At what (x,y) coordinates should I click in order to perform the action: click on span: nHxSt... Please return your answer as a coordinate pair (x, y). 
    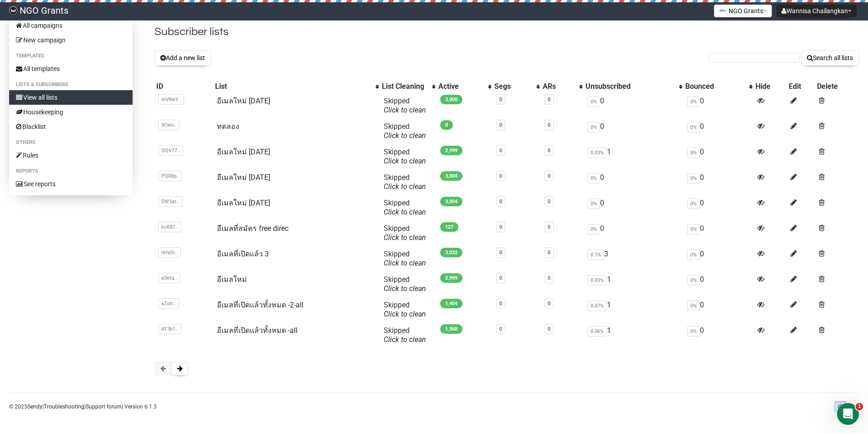
    Looking at the image, I should click on (170, 252).